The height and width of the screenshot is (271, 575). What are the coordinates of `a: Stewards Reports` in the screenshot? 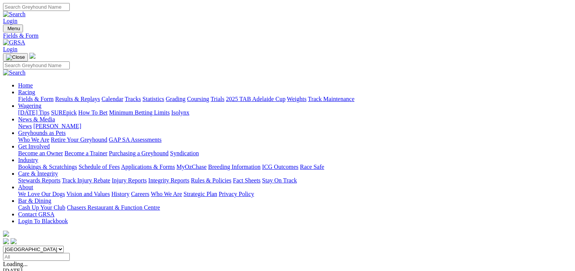 It's located at (39, 180).